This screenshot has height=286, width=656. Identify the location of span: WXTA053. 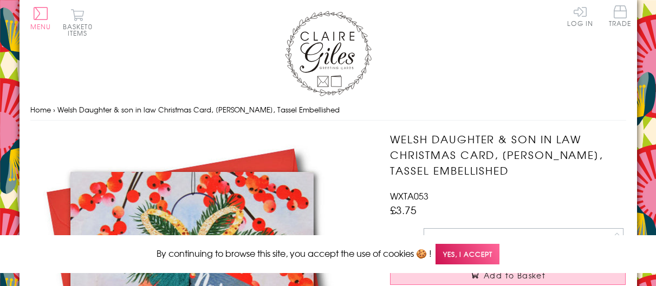
(409, 196).